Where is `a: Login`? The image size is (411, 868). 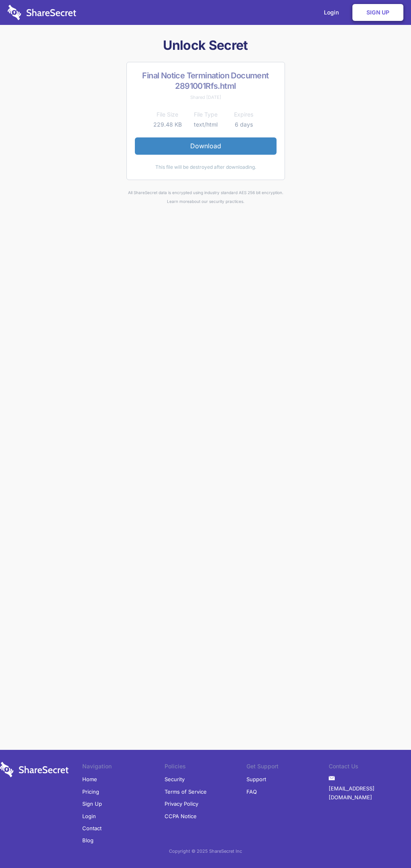
a: Login is located at coordinates (89, 816).